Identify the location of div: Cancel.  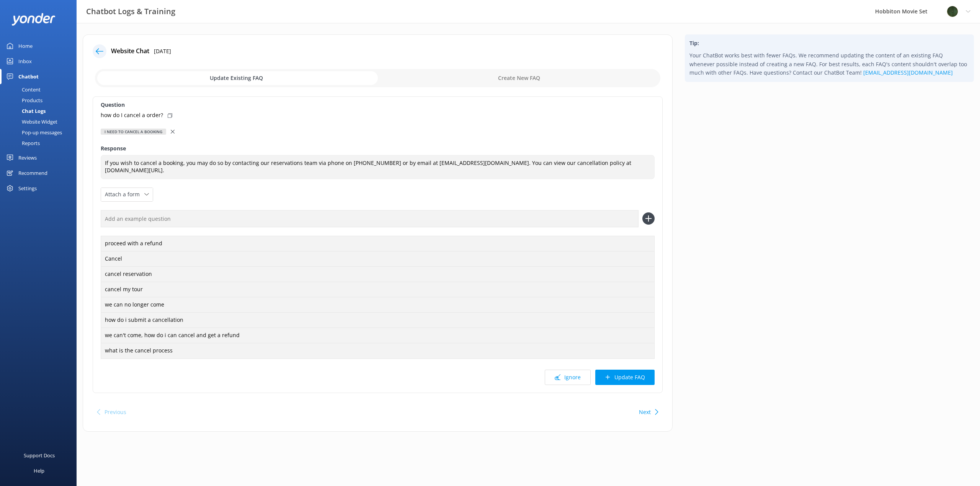
(377, 259).